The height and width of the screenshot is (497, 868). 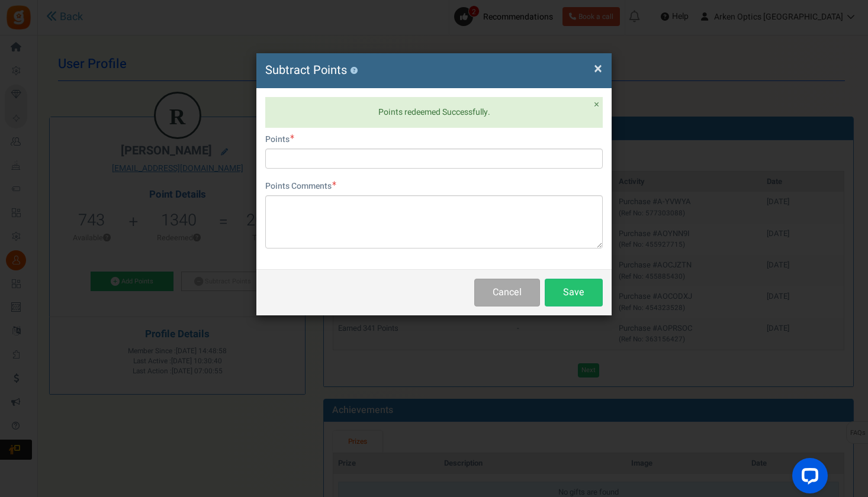 I want to click on button: Open LiveChat chat widget, so click(x=27, y=22).